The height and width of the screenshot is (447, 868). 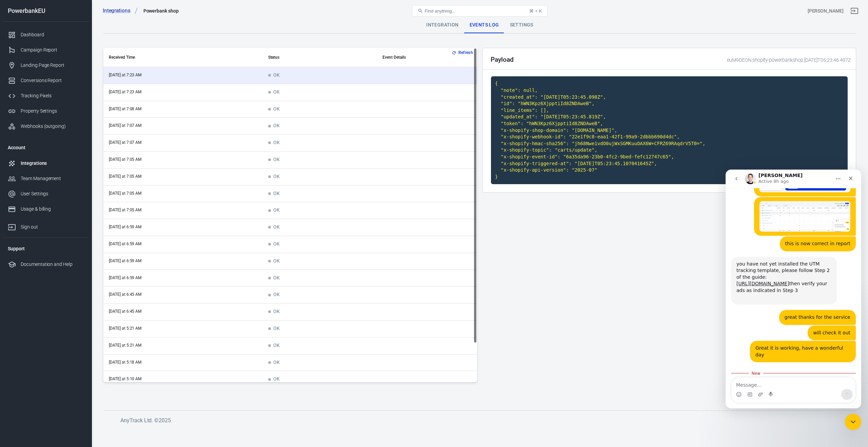 I want to click on div: Campaign Report, so click(x=52, y=50).